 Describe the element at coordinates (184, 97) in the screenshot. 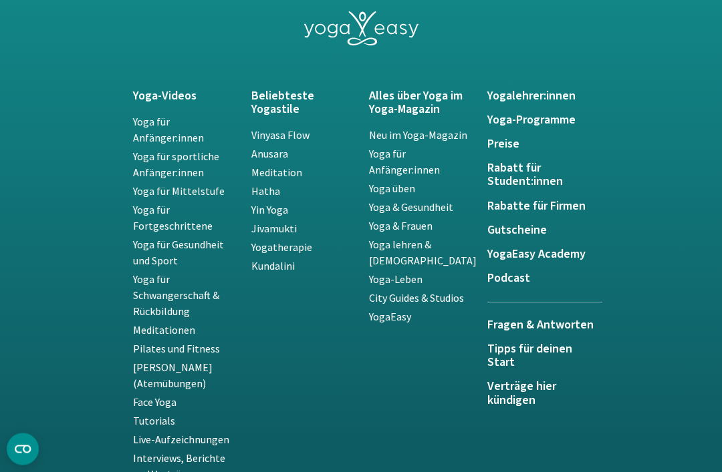

I see `a: Yoga-Videos` at that location.